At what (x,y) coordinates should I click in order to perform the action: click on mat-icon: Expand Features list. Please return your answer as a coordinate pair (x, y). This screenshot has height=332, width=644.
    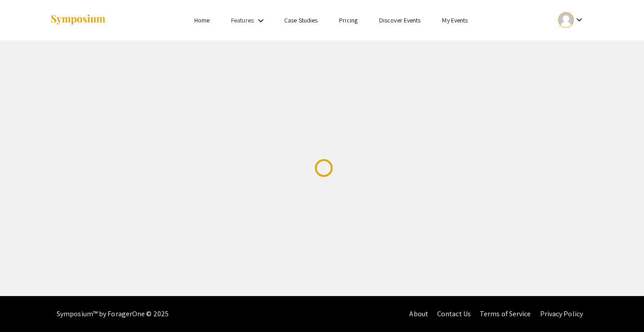
    Looking at the image, I should click on (261, 21).